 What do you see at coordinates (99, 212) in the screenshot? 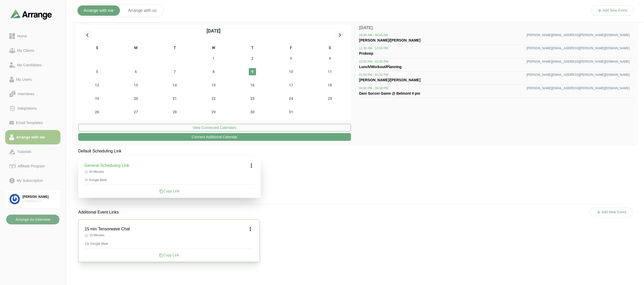
I see `p: Additional Event Links` at bounding box center [99, 212].